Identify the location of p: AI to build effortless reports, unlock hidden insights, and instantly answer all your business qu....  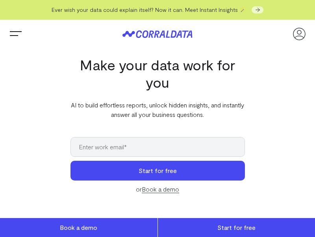
(158, 110).